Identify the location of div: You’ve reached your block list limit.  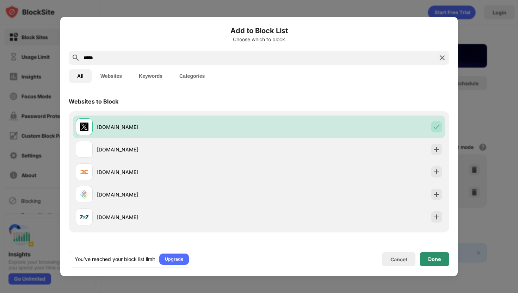
(115, 260).